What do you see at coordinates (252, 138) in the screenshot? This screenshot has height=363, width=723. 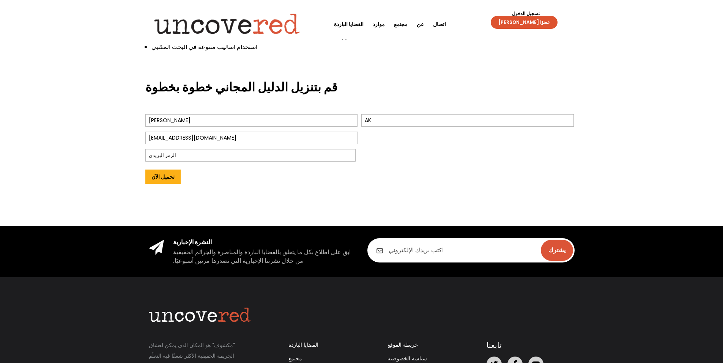 I see `input: بريد إلكتروني` at bounding box center [252, 138].